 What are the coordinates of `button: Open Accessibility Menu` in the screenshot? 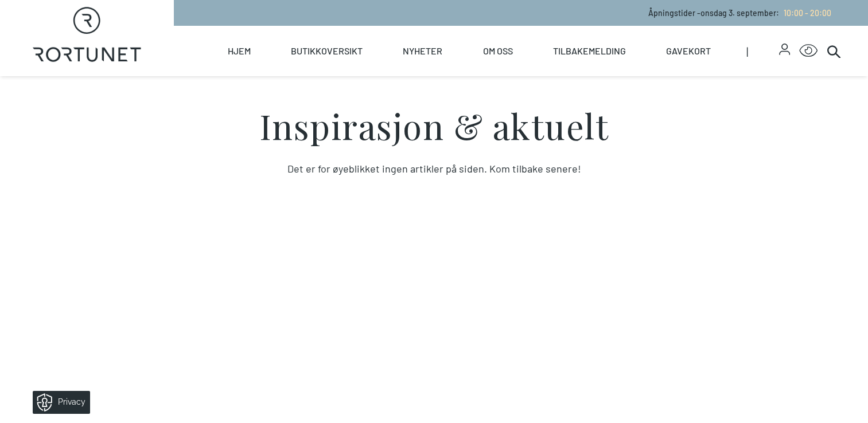 It's located at (808, 51).